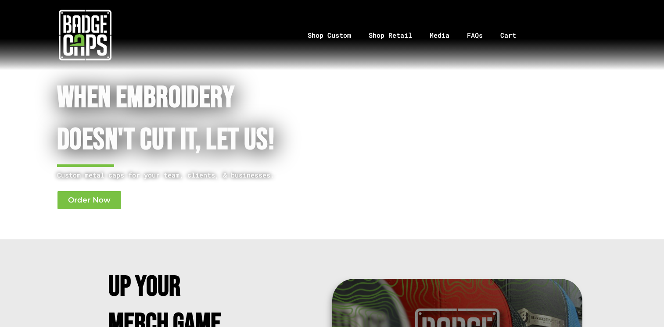 The height and width of the screenshot is (327, 664). What do you see at coordinates (89, 200) in the screenshot?
I see `span: Order Now` at bounding box center [89, 200].